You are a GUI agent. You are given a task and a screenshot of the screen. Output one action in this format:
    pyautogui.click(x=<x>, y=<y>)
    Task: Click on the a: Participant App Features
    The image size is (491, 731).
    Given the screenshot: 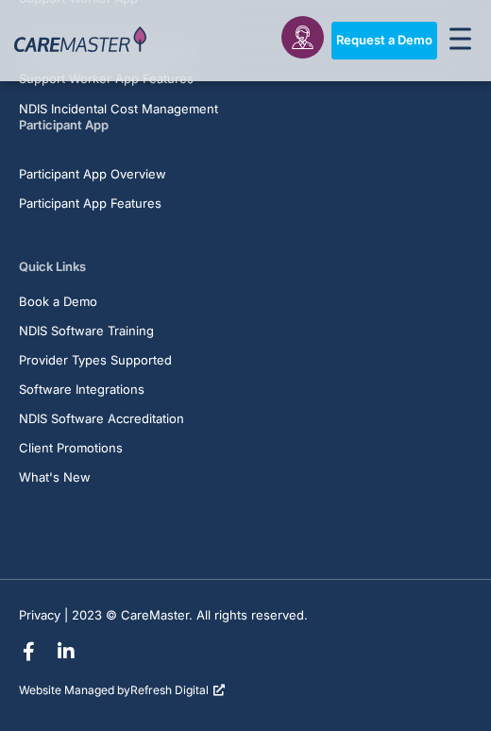 What is the action you would take?
    pyautogui.click(x=245, y=203)
    